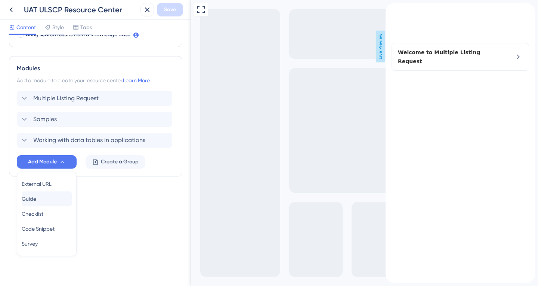 This screenshot has height=286, width=538. I want to click on div: 3, so click(43, 7).